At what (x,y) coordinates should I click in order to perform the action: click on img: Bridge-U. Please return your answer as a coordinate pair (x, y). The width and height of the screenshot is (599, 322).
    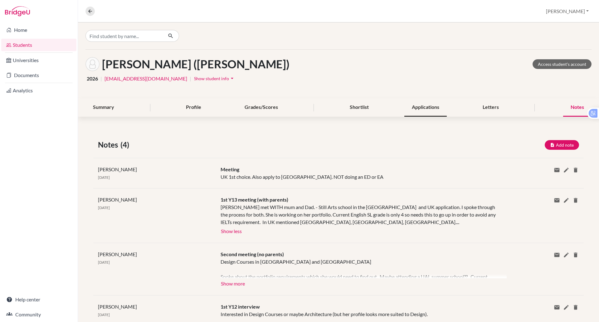
    Looking at the image, I should click on (17, 11).